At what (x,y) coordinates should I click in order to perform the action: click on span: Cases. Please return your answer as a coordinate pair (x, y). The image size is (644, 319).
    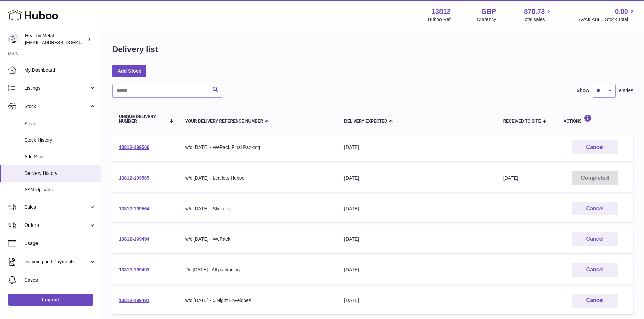
    Looking at the image, I should click on (60, 280).